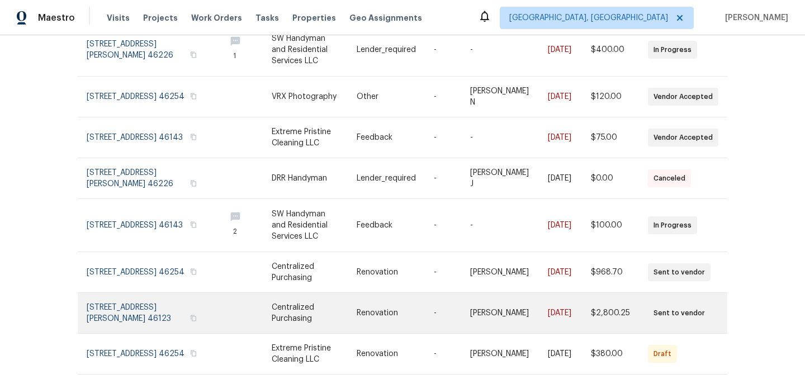 This screenshot has height=379, width=805. I want to click on td: DRR Handyman, so click(305, 178).